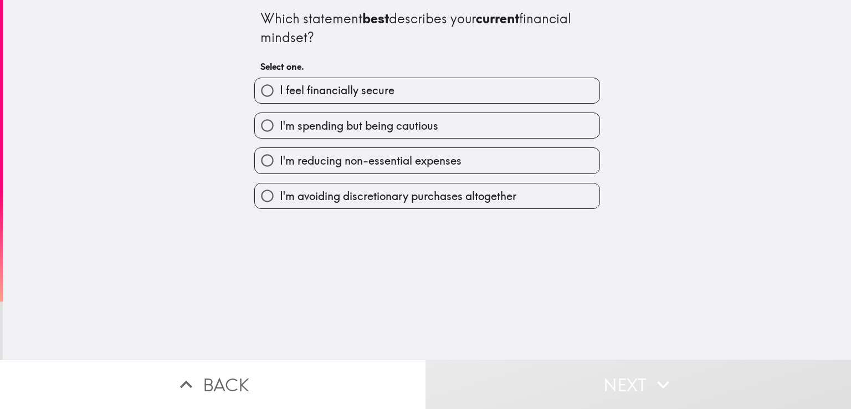 The height and width of the screenshot is (409, 851). Describe the element at coordinates (371, 161) in the screenshot. I see `span: I'm reducing non-essential expenses` at that location.